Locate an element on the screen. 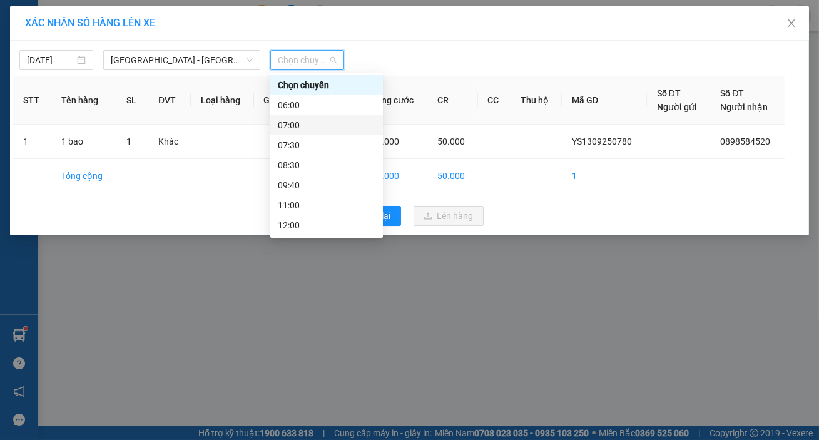 This screenshot has width=819, height=440. th: Ghi chú is located at coordinates (280, 100).